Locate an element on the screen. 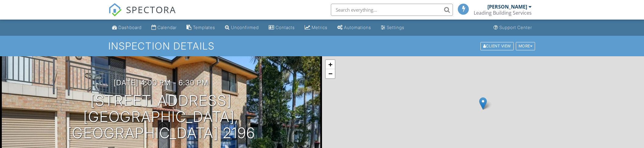  div: Contacts is located at coordinates (285, 27).